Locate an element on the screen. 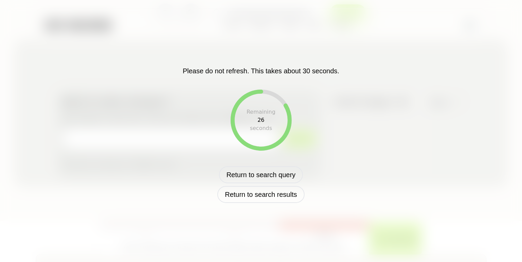  div: seconds is located at coordinates (261, 128).